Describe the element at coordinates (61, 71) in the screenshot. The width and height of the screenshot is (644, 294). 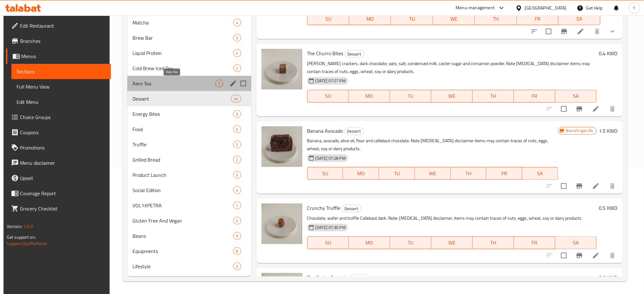
I see `a: Sections` at that location.